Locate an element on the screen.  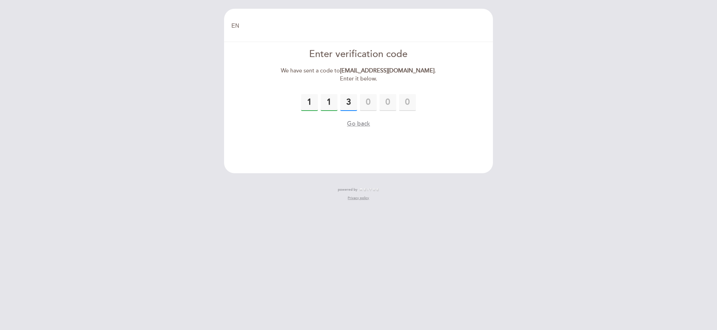
a: Privacy policy is located at coordinates (358, 198).